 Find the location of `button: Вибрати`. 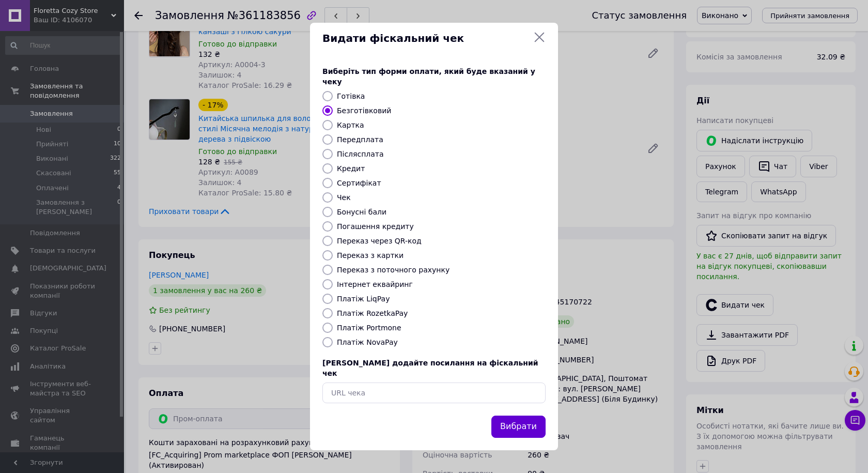

button: Вибрати is located at coordinates (518, 426).